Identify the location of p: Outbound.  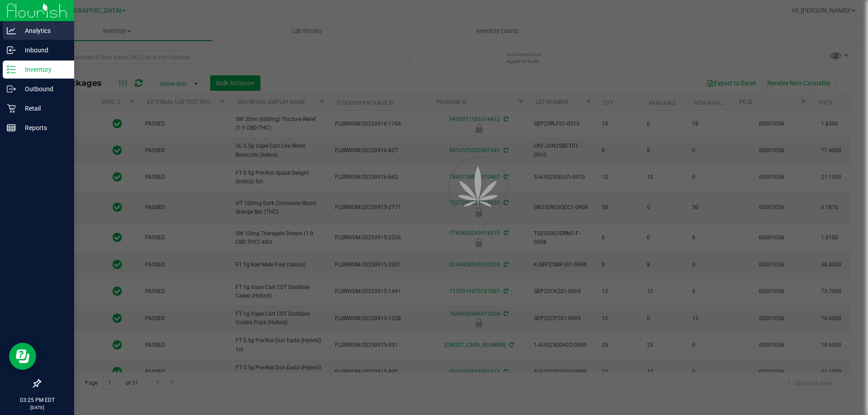
(43, 89).